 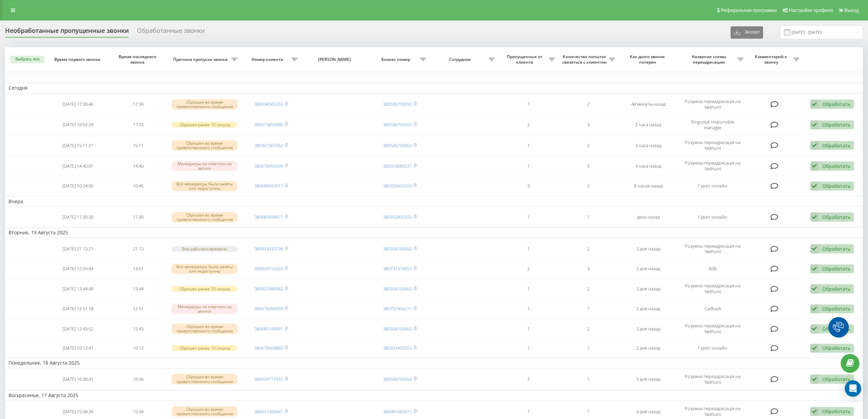 What do you see at coordinates (269, 379) in the screenshot?
I see `a: 380504117010` at bounding box center [269, 379].